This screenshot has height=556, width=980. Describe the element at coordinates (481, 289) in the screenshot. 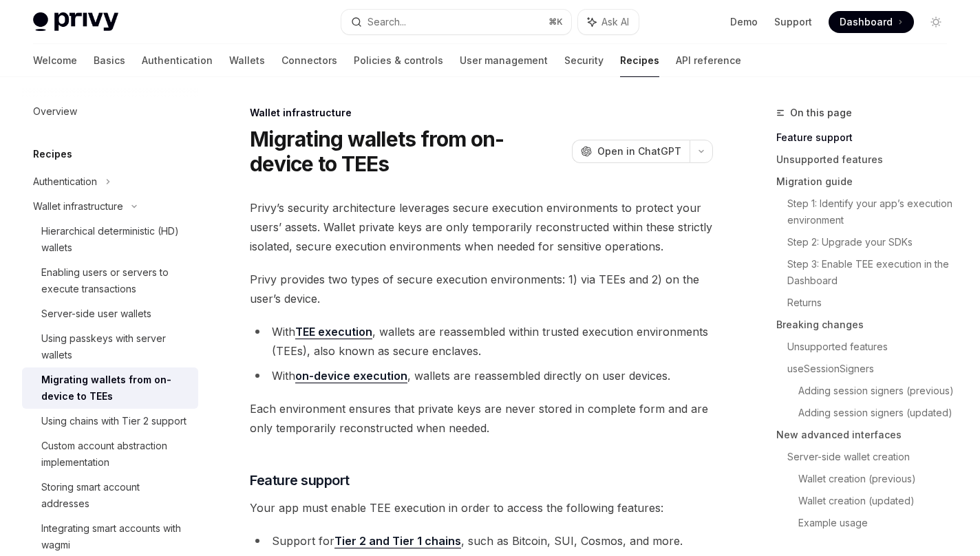

I see `span: Privy provides two types of secure execution environments: 1) via TEEs and 2) on the user’s device.` at that location.